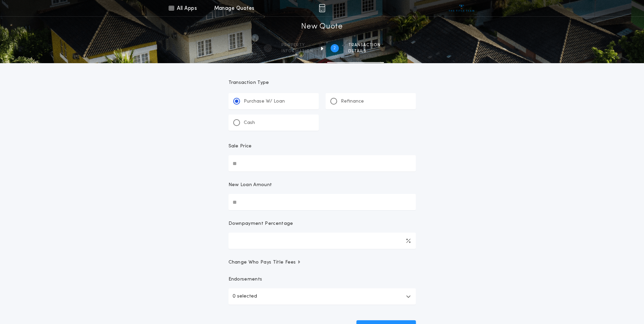 The height and width of the screenshot is (324, 644). What do you see at coordinates (461, 8) in the screenshot?
I see `img: vs-icon` at bounding box center [461, 8].